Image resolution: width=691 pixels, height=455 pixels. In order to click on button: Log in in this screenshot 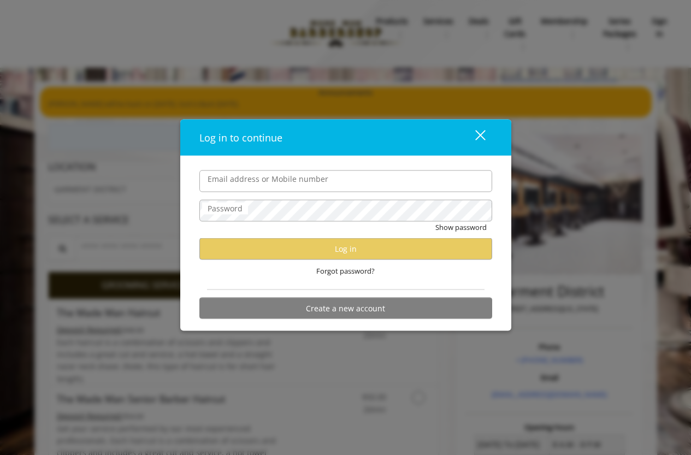, I will do `click(346, 248)`.